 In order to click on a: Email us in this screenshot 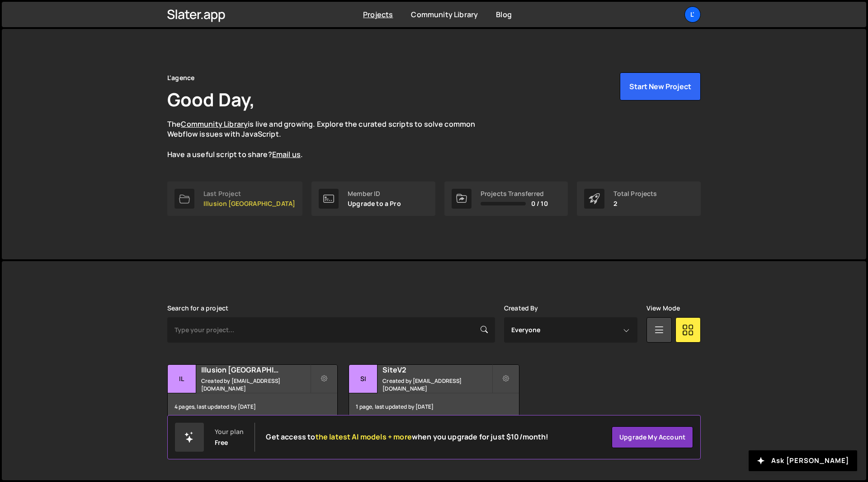, I will do `click(286, 154)`.